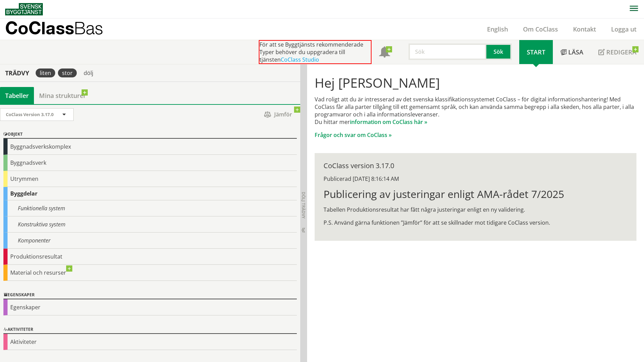 Image resolution: width=644 pixels, height=362 pixels. I want to click on a: CoClass Studio, so click(300, 60).